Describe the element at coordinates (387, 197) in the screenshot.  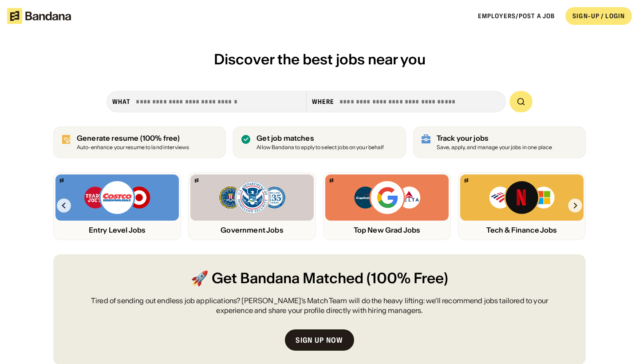
I see `img: Capital One, Google, Delta logos` at that location.